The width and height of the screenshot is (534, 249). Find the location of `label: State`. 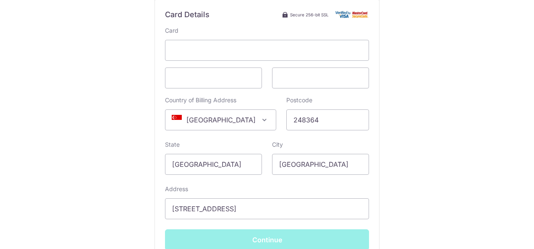

label: State is located at coordinates (172, 145).